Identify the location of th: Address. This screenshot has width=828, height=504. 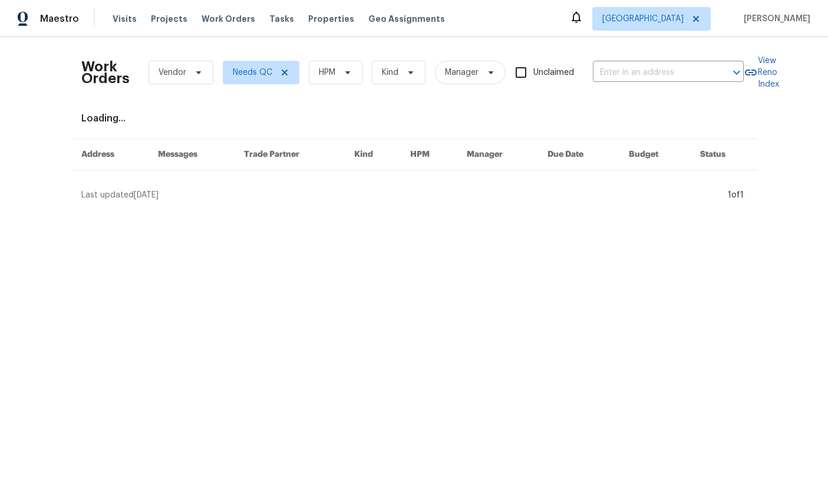
(110, 154).